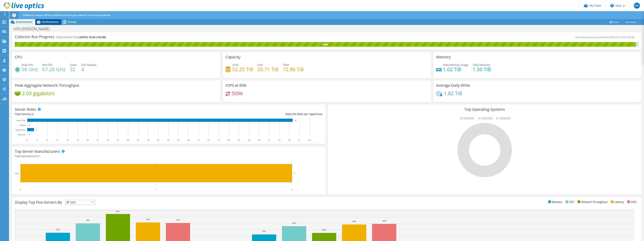 The height and width of the screenshot is (241, 644). I want to click on li: Latency, so click(617, 202).